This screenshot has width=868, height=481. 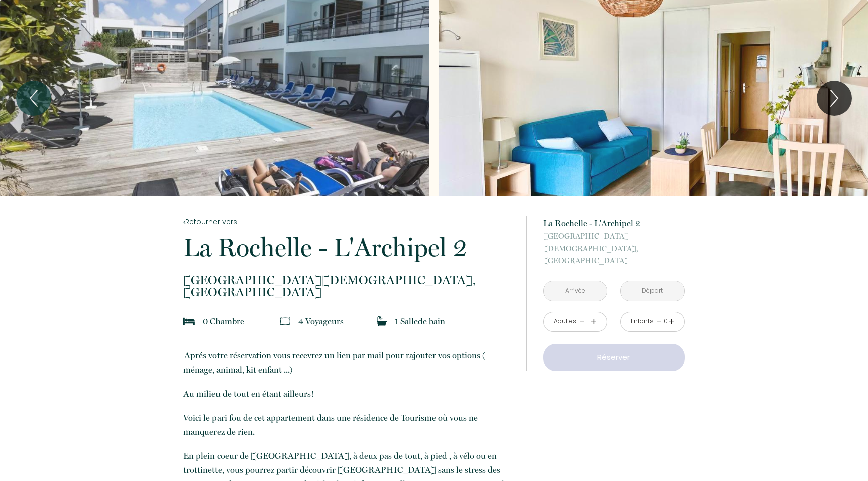 I want to click on div: Enfants, so click(x=642, y=321).